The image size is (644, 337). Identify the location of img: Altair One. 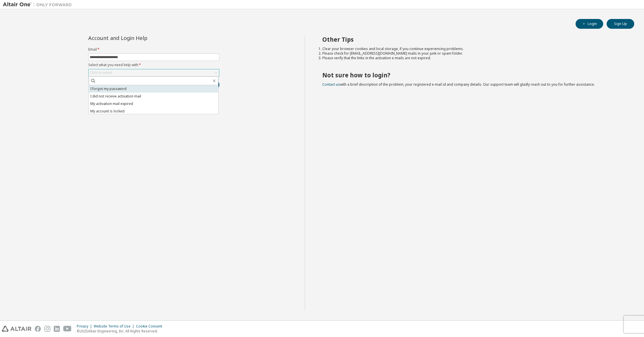
(39, 5).